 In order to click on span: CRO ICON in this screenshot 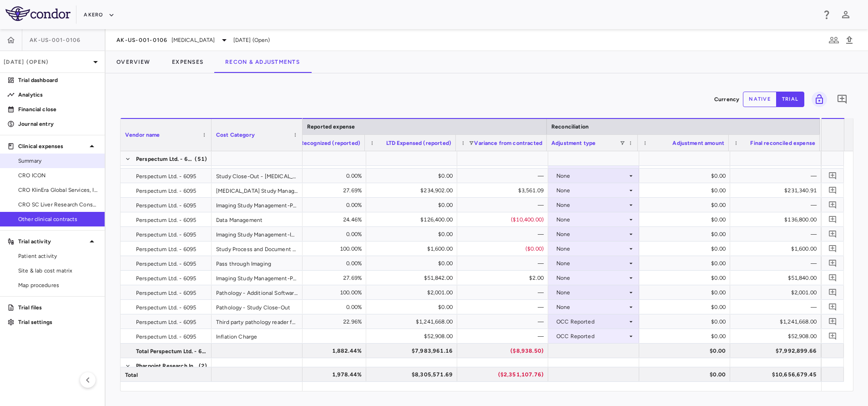, I will do `click(57, 175)`.